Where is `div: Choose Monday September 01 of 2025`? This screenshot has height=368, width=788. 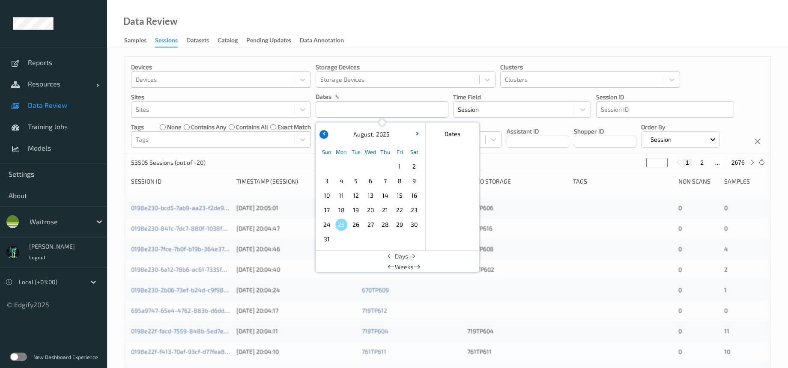 div: Choose Monday September 01 of 2025 is located at coordinates (341, 239).